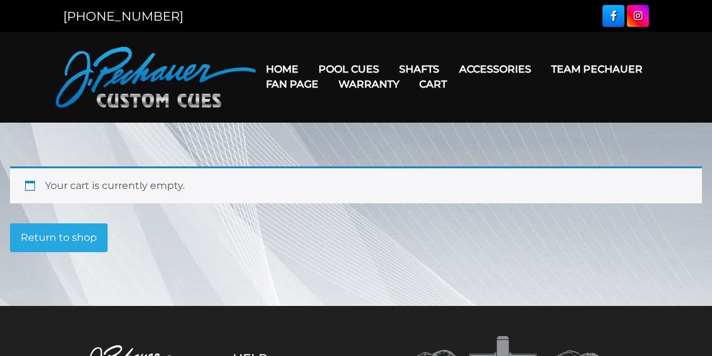 The width and height of the screenshot is (712, 356). Describe the element at coordinates (419, 69) in the screenshot. I see `a: Shafts` at that location.